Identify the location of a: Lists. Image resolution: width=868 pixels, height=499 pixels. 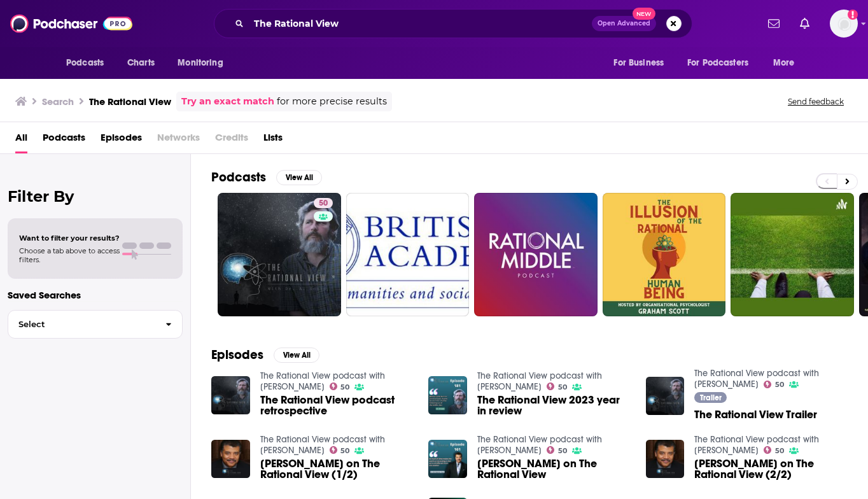
(273, 140).